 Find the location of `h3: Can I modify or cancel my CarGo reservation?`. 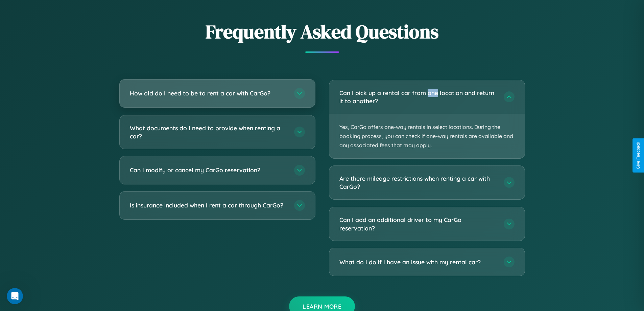

h3: Can I modify or cancel my CarGo reservation? is located at coordinates (209, 170).